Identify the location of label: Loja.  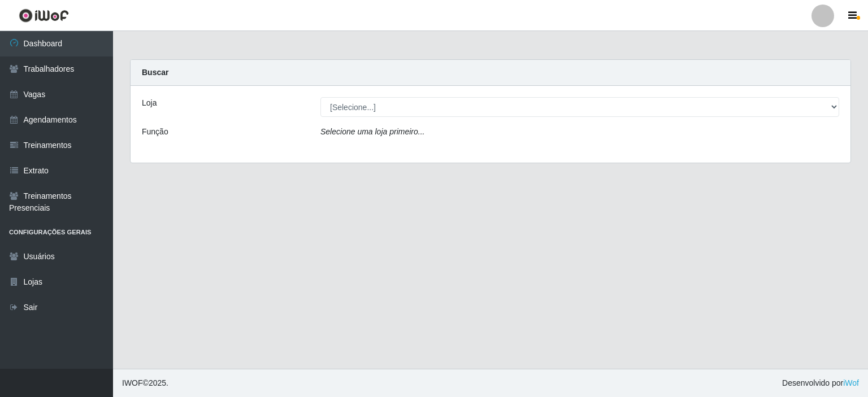
(150, 103).